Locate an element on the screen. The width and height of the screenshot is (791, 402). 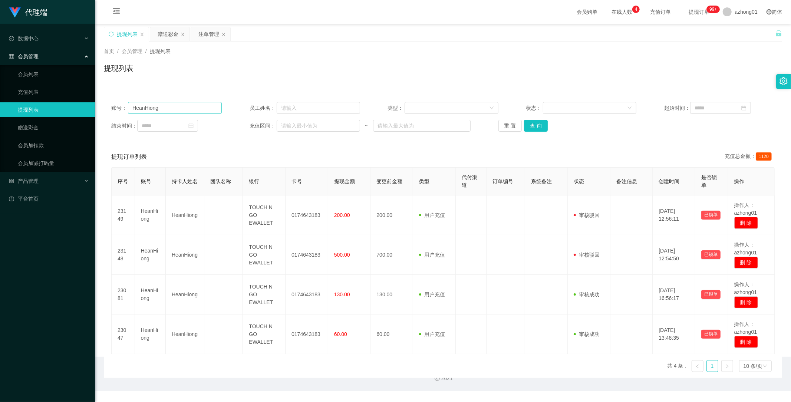
button: 查 询 is located at coordinates (536, 126).